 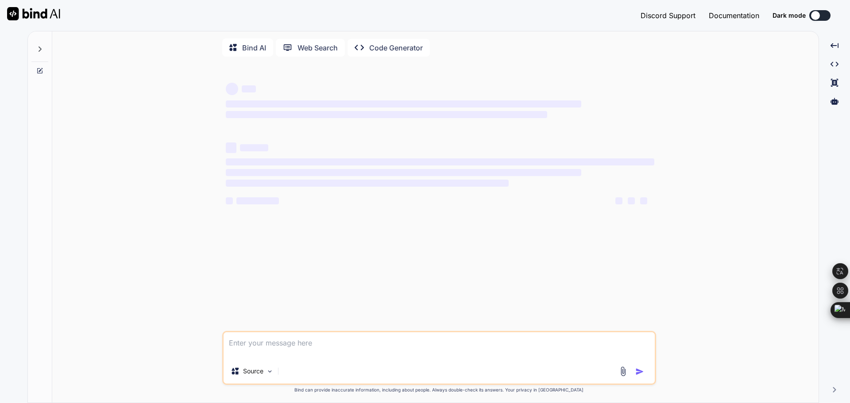 What do you see at coordinates (270, 371) in the screenshot?
I see `img: Pick Models` at bounding box center [270, 371].